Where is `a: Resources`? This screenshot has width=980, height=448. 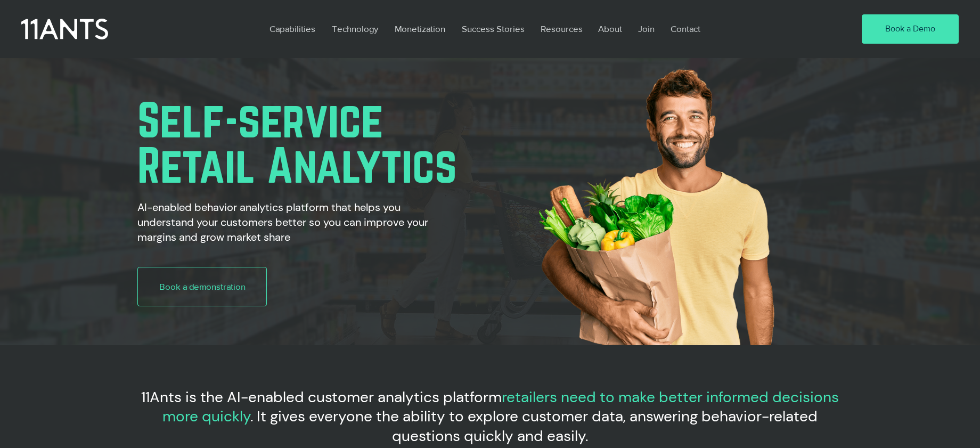
a: Resources is located at coordinates (561, 29).